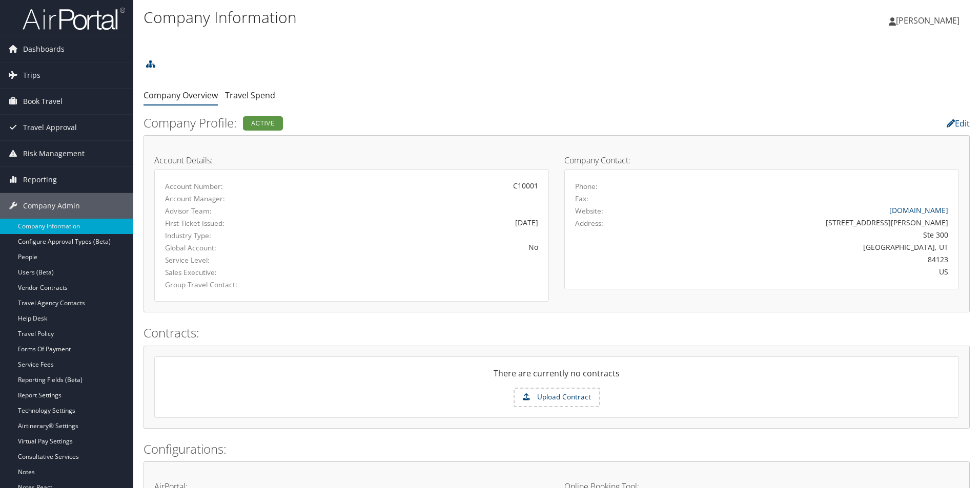 Image resolution: width=980 pixels, height=488 pixels. I want to click on div: Ste 300, so click(810, 235).